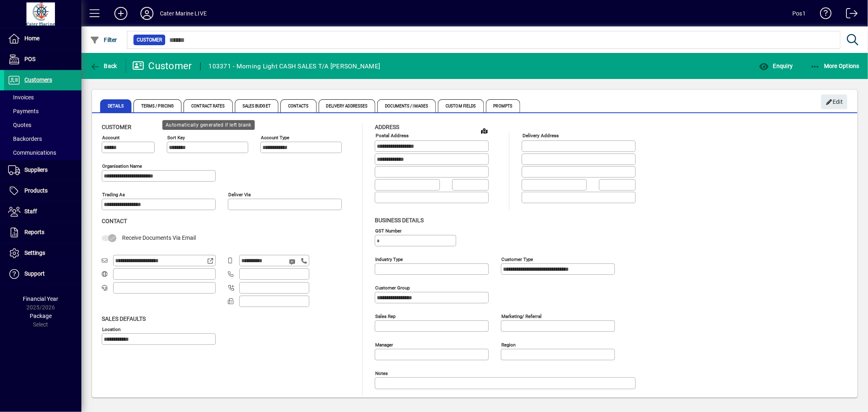 This screenshot has width=868, height=412. I want to click on span: Package, so click(41, 316).